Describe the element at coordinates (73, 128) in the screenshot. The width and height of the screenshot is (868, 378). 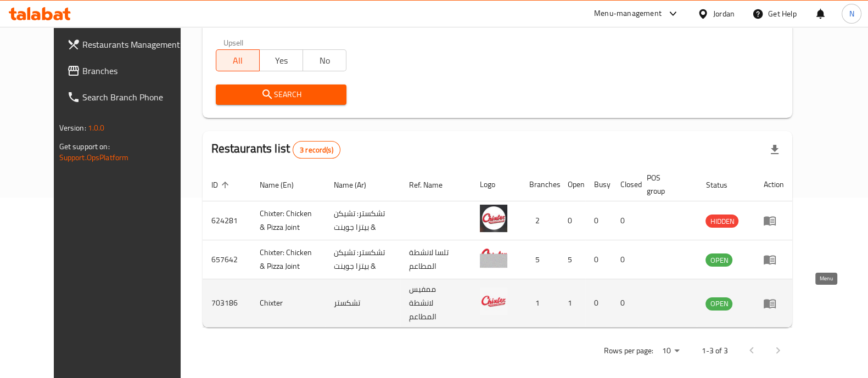
I see `span: Version:` at that location.